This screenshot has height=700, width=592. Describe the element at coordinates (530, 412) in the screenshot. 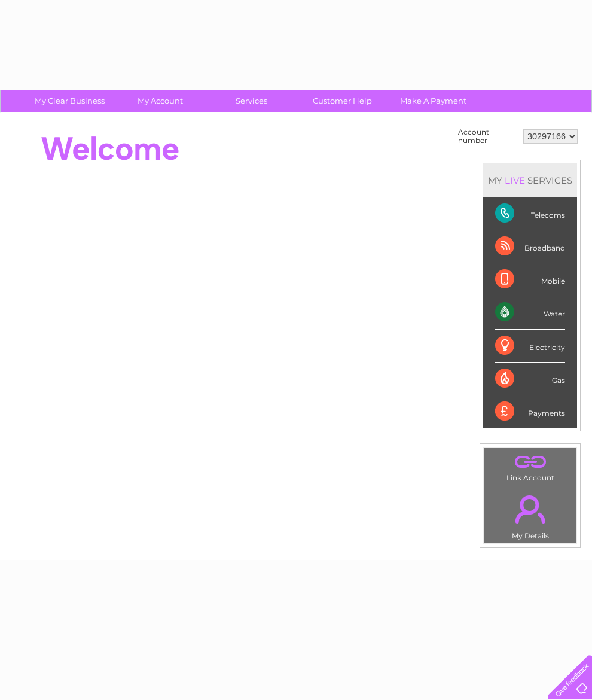

I see `div: Payments` at that location.